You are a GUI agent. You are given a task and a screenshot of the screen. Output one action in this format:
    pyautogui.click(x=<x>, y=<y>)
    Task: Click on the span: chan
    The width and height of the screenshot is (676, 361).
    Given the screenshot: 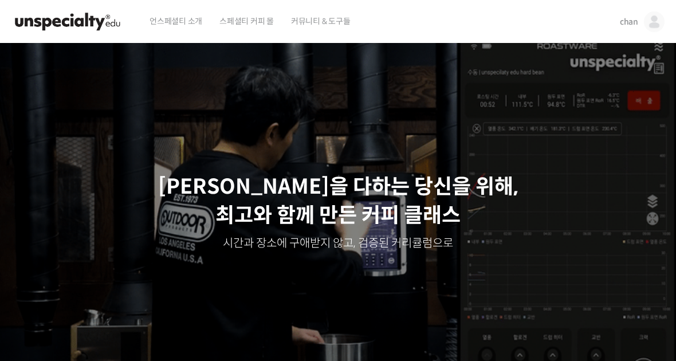 What is the action you would take?
    pyautogui.click(x=629, y=22)
    